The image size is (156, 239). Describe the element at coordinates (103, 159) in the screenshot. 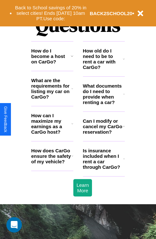

I see `h3: Is insurance included when I rent a car through CarGo?` at that location.